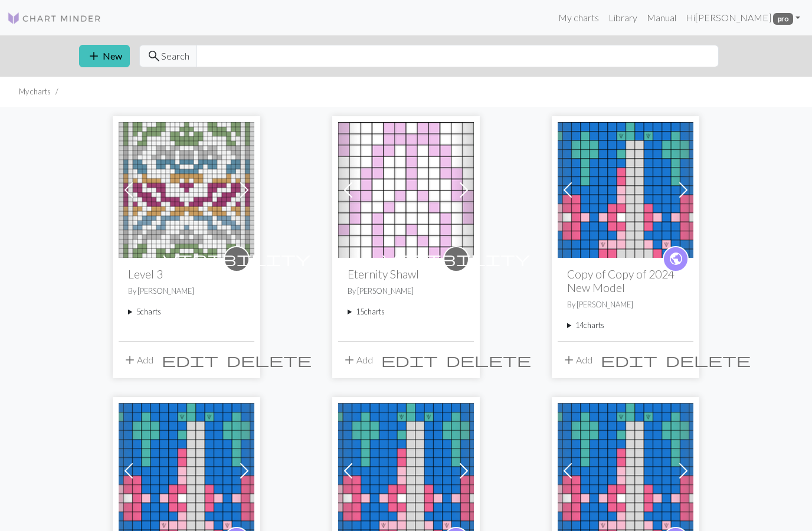  I want to click on a: Diagram A, so click(186, 189).